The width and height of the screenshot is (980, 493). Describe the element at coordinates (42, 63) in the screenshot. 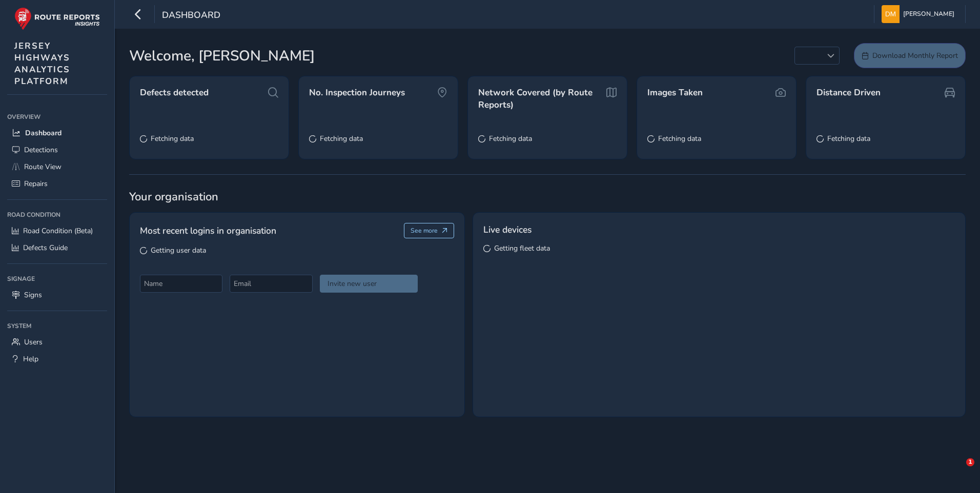

I see `span: JERSEY HIGHWAYS ANALYTICS PLATFORM` at that location.